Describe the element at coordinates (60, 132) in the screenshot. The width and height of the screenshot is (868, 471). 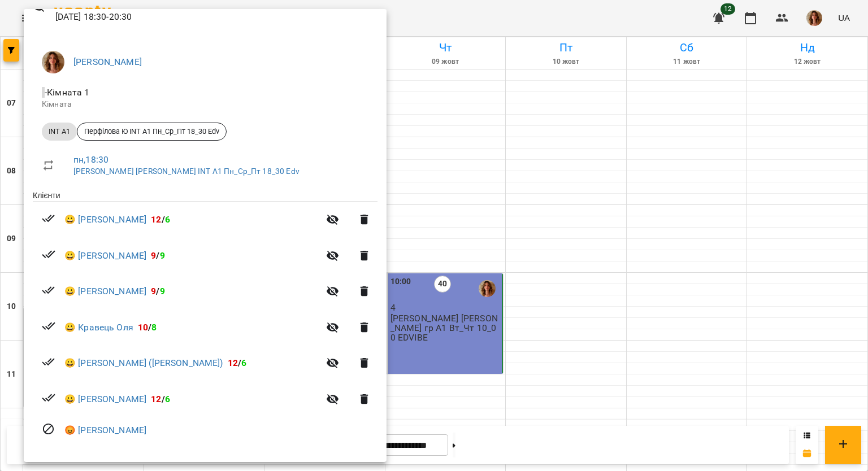
I see `span: INT A1` at that location.